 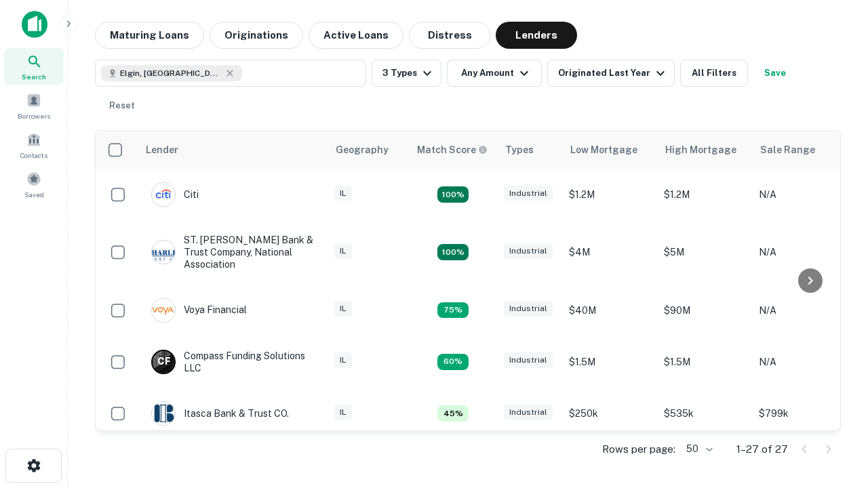 What do you see at coordinates (149, 35) in the screenshot?
I see `button: Maturing Loans` at bounding box center [149, 35].